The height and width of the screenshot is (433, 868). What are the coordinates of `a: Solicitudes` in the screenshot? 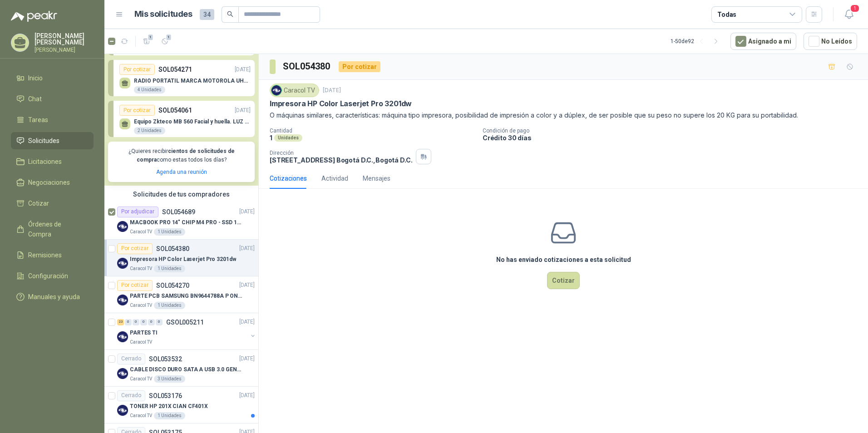 It's located at (52, 141).